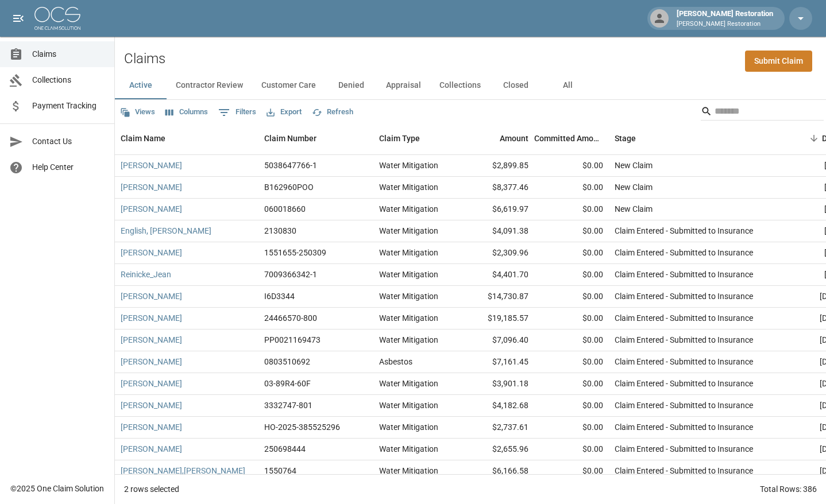  I want to click on div: 0803510692, so click(287, 362).